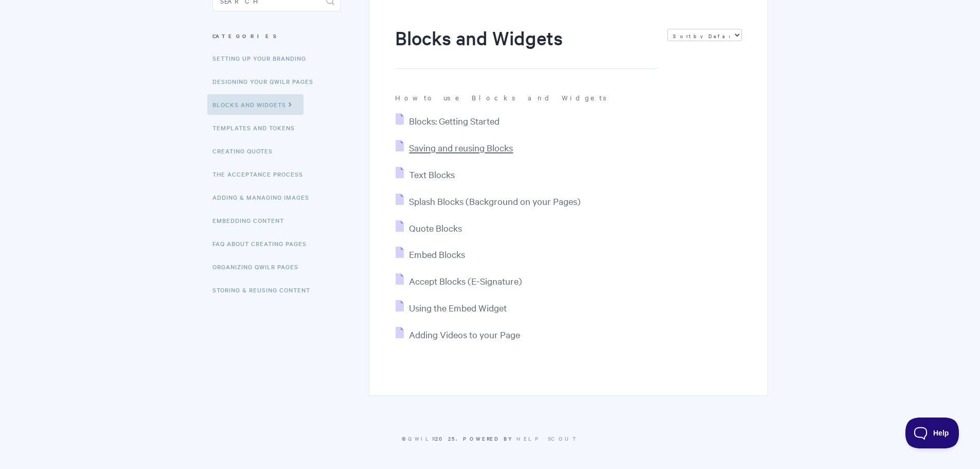 The height and width of the screenshot is (469, 980). What do you see at coordinates (490, 439) in the screenshot?
I see `p: © 2025.` at bounding box center [490, 439].